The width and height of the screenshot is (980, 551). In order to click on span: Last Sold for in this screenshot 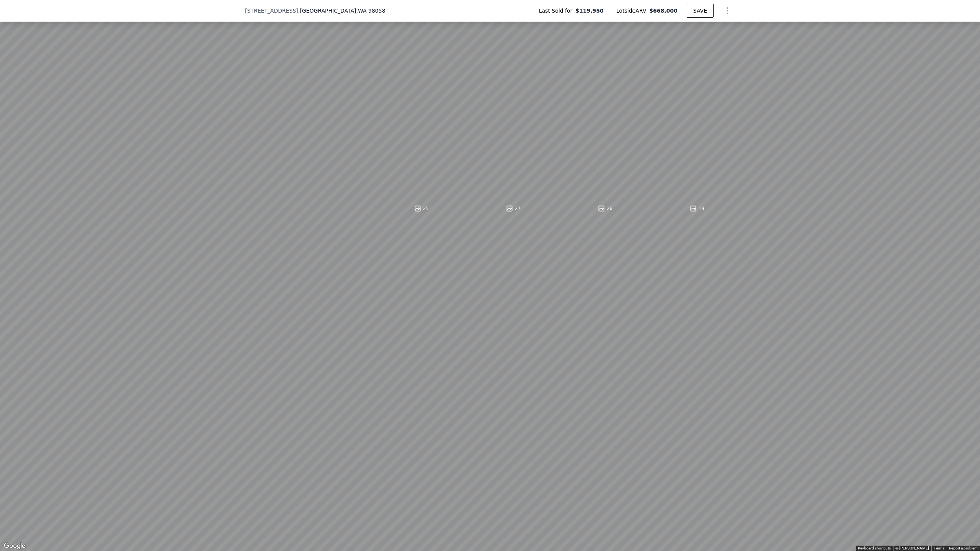, I will do `click(558, 11)`.